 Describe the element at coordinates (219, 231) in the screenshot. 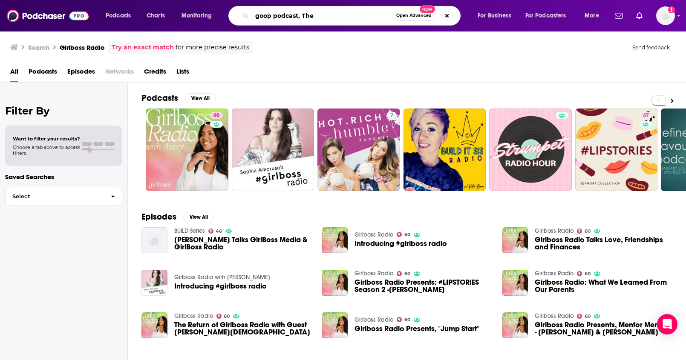

I see `span: 46` at that location.